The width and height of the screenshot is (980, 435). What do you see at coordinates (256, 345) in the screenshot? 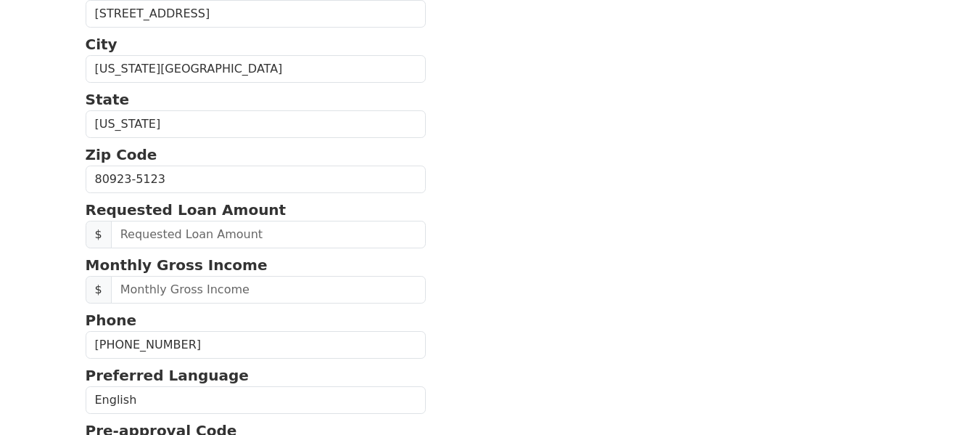
I see `input: Phone` at bounding box center [256, 345].